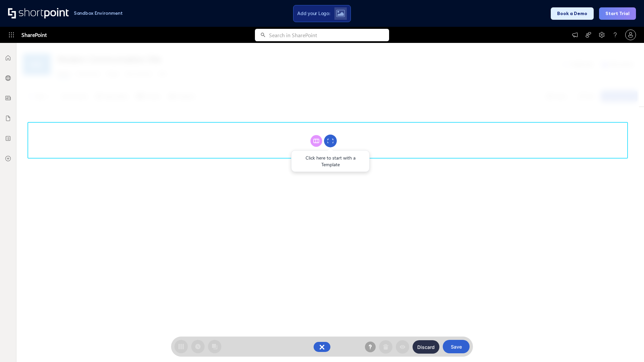 The width and height of the screenshot is (644, 362). Describe the element at coordinates (618, 13) in the screenshot. I see `button: Start Trial` at that location.